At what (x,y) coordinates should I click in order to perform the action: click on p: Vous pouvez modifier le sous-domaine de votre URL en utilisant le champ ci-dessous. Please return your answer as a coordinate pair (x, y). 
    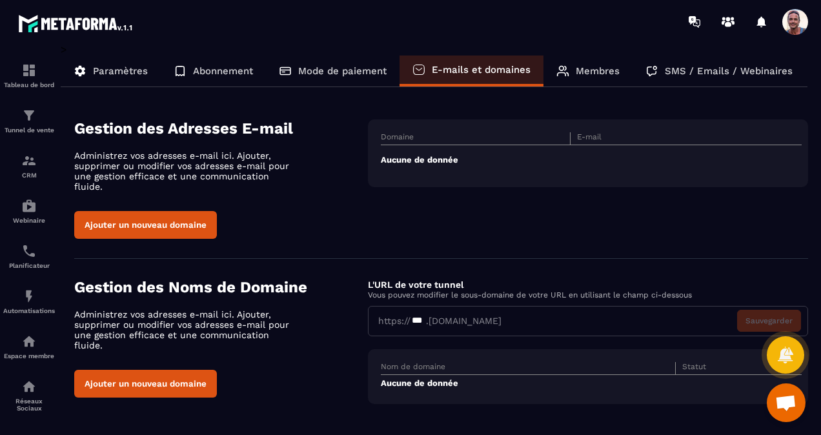
    Looking at the image, I should click on (588, 295).